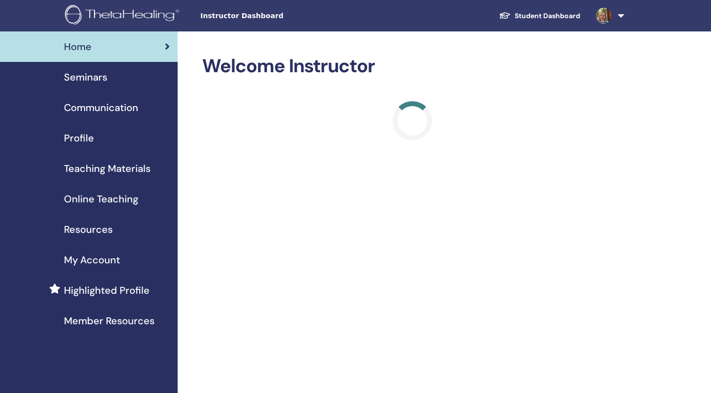 The image size is (711, 393). Describe the element at coordinates (78, 47) in the screenshot. I see `span: Home` at that location.